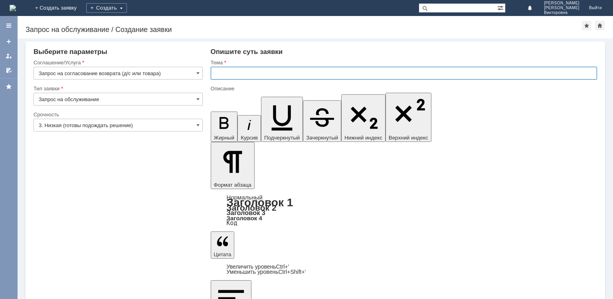  What do you see at coordinates (322, 137) in the screenshot?
I see `span: Зачеркнутый` at bounding box center [322, 137].